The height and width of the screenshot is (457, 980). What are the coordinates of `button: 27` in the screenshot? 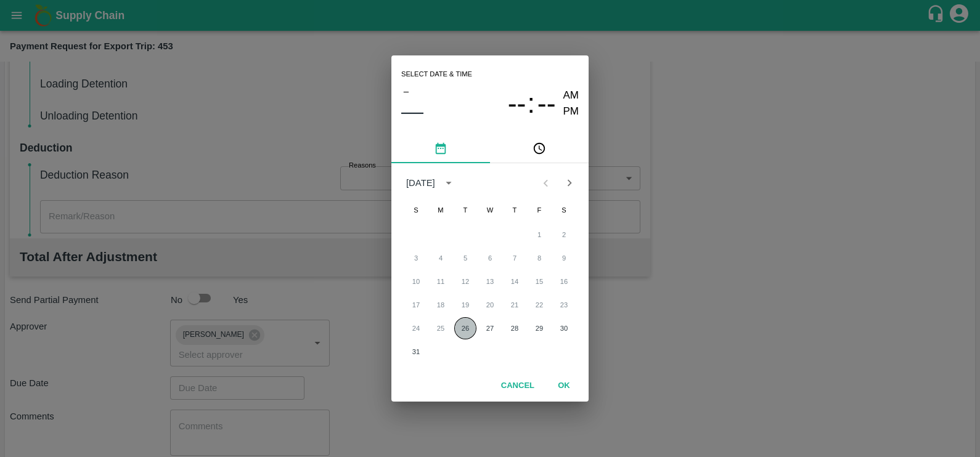 It's located at (490, 328).